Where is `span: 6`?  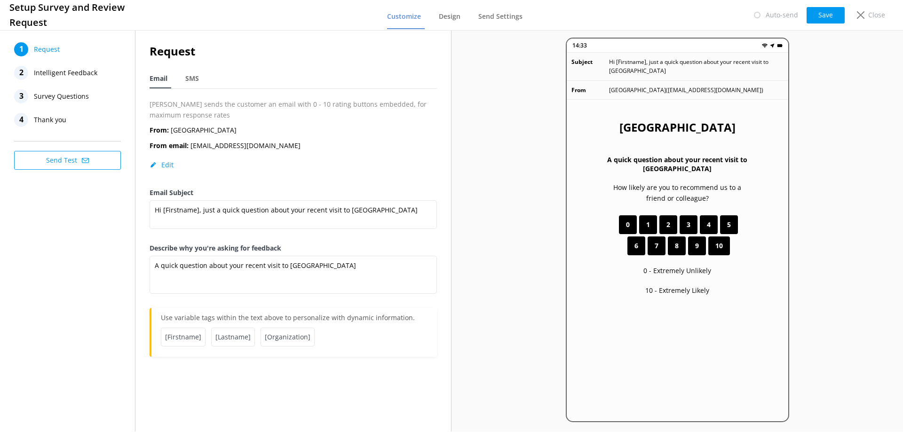
span: 6 is located at coordinates (636, 246).